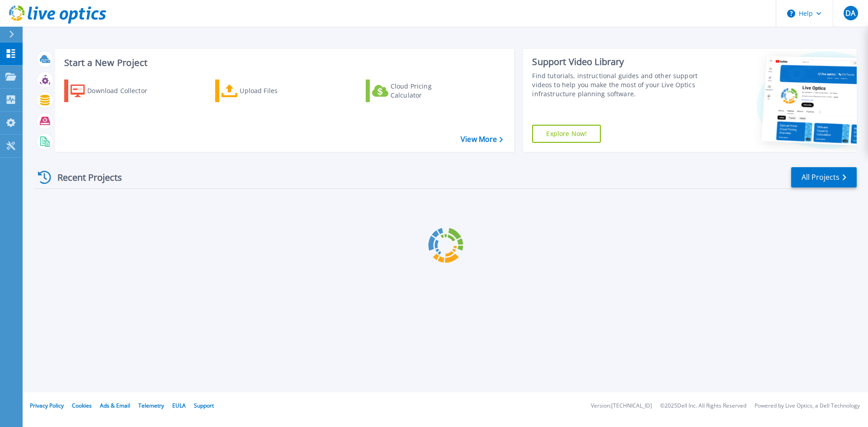  What do you see at coordinates (276, 91) in the screenshot?
I see `div: Upload Files` at bounding box center [276, 91].